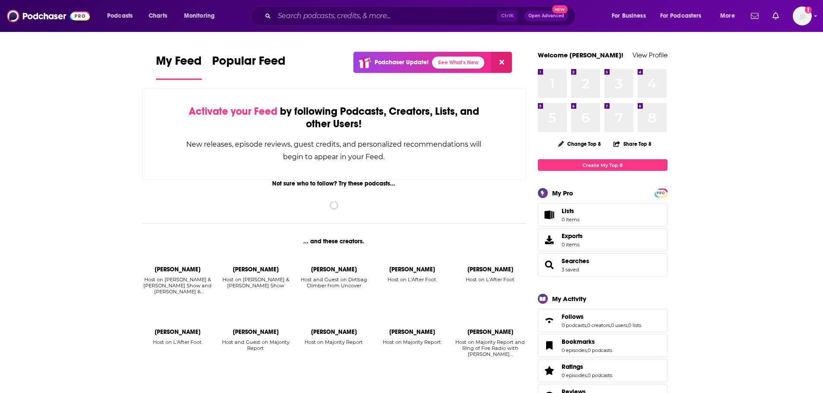  I want to click on div: Host and Guest on Majority Report, so click(255, 345).